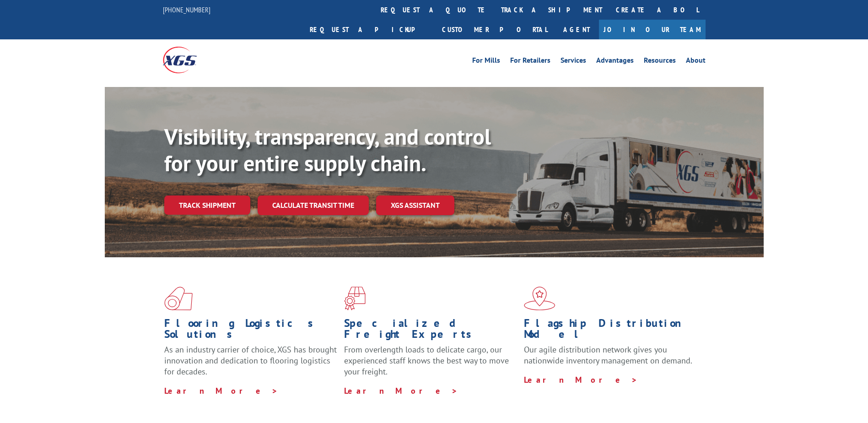 Image resolution: width=868 pixels, height=423 pixels. Describe the element at coordinates (486, 62) in the screenshot. I see `a: For Mills` at that location.